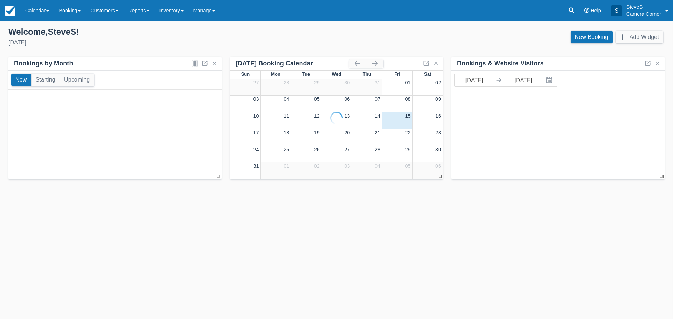 The image size is (673, 319). I want to click on a: 18, so click(287, 133).